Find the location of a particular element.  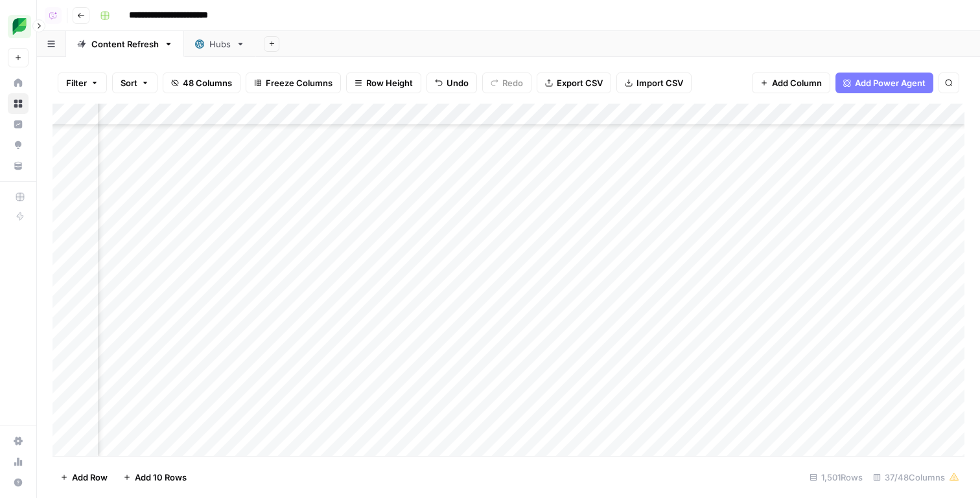

span: Import CSV is located at coordinates (659, 83).